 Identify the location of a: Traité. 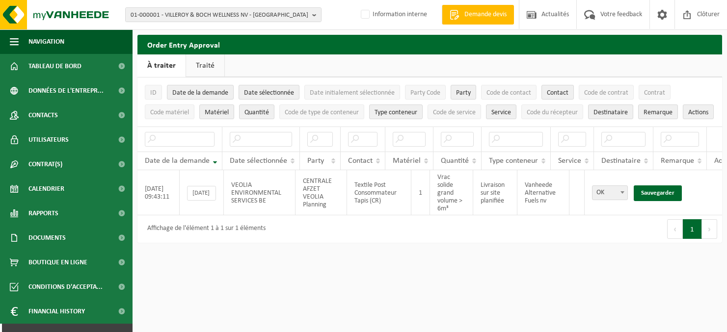
(205, 66).